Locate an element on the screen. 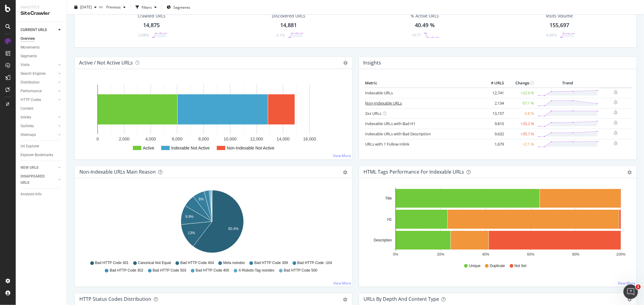 The width and height of the screenshot is (644, 305). text: 6,000 is located at coordinates (177, 139).